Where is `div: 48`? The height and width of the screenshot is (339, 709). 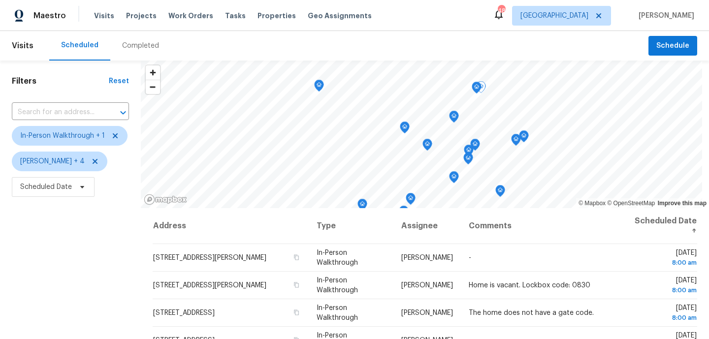
div: 48 is located at coordinates (502, 11).